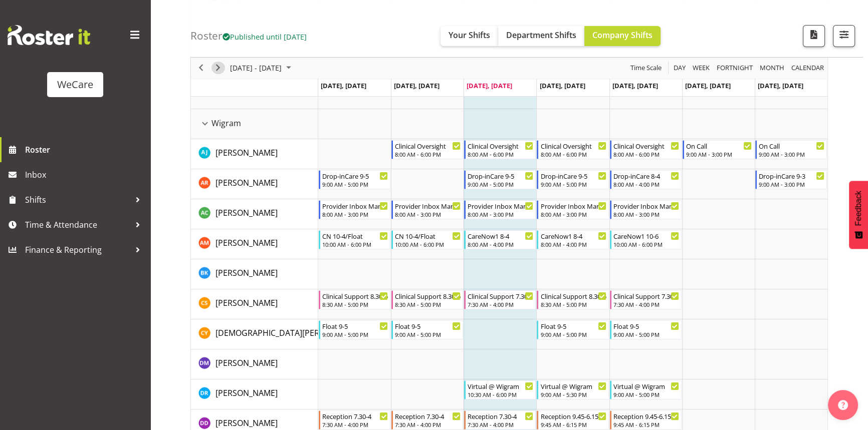  Describe the element at coordinates (541, 36) in the screenshot. I see `button: Department Shifts` at that location.